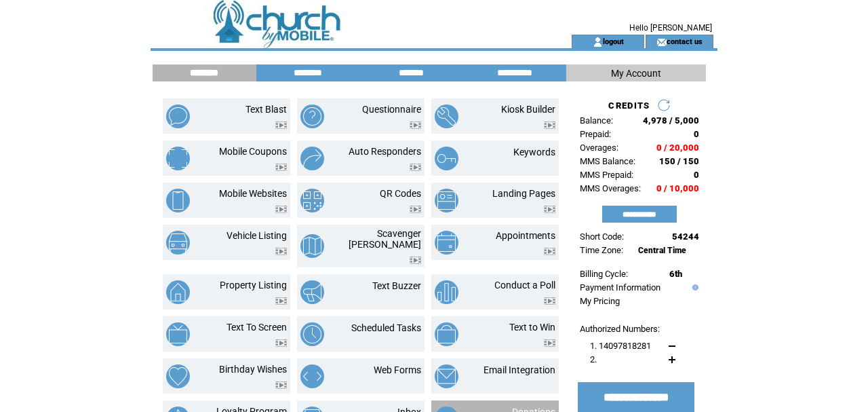 This screenshot has height=412, width=868. What do you see at coordinates (685, 236) in the screenshot?
I see `span: 54244` at bounding box center [685, 236].